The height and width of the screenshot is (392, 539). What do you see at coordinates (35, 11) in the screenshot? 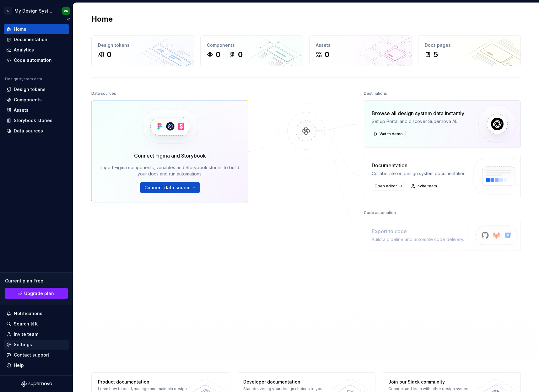
I see `div: My Design System` at bounding box center [35, 11].